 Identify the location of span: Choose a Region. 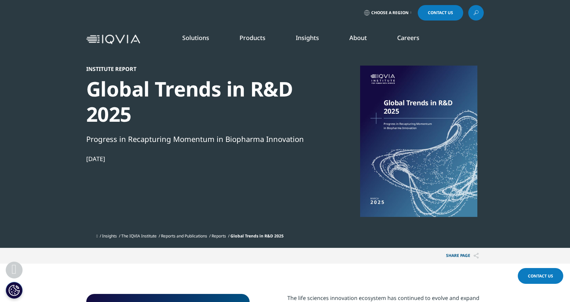
(389, 13).